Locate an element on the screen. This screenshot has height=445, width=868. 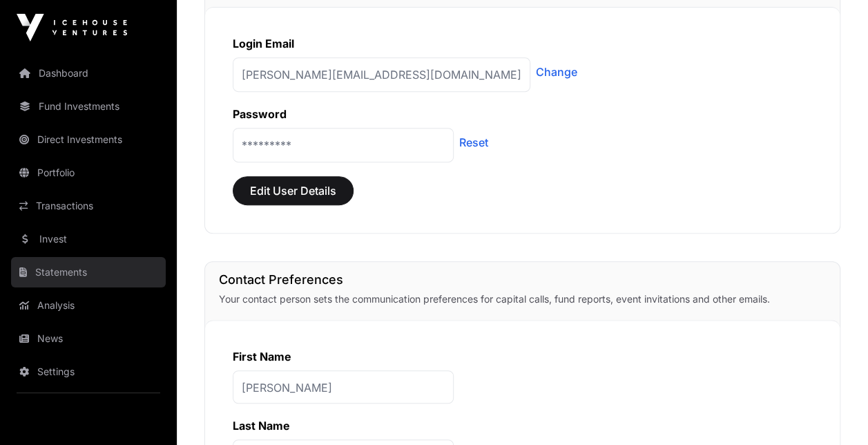
label: Password is located at coordinates (259, 114).